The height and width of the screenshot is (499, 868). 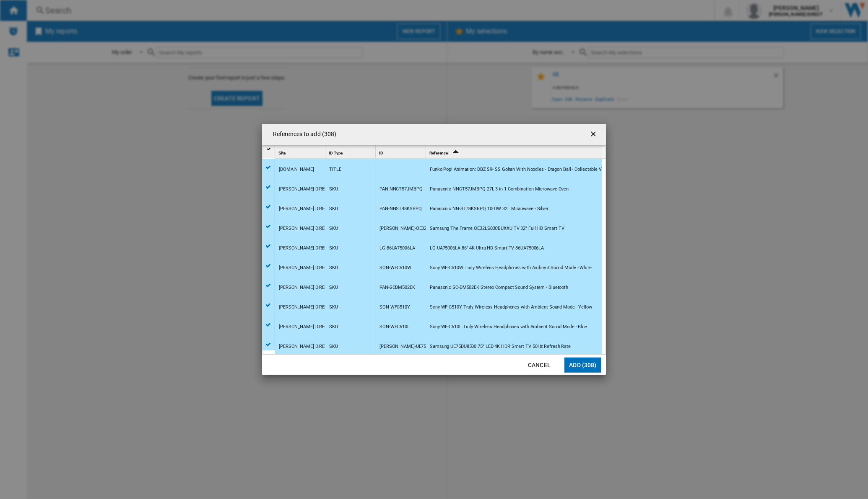 What do you see at coordinates (401, 152) in the screenshot?
I see `div: ID Sort None` at bounding box center [401, 152].